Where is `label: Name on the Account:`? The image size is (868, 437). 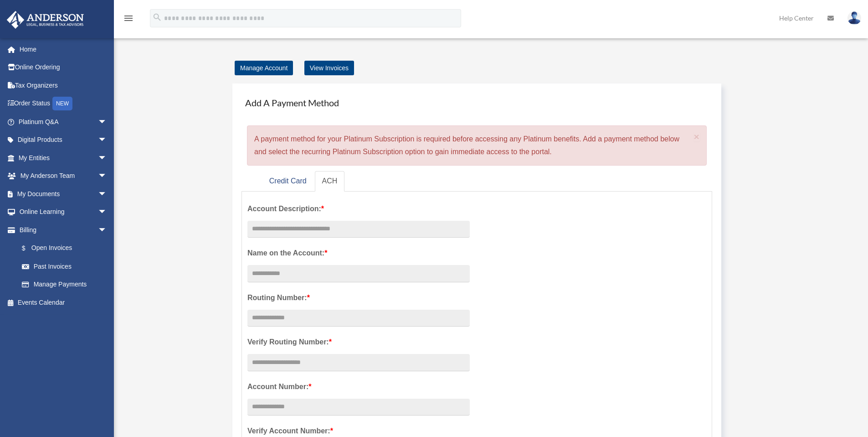 label: Name on the Account: is located at coordinates (359, 253).